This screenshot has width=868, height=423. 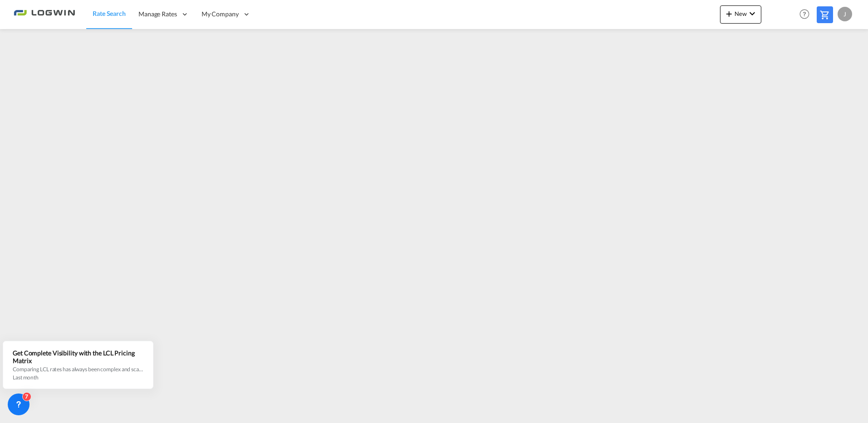 What do you see at coordinates (109, 13) in the screenshot?
I see `span: Rate Search` at bounding box center [109, 13].